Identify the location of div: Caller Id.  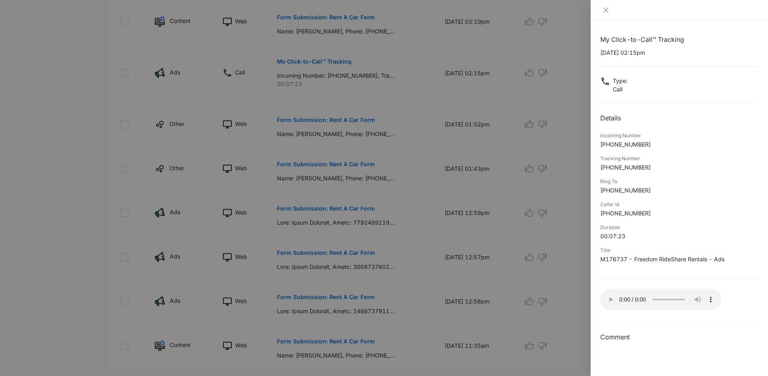
(679, 205).